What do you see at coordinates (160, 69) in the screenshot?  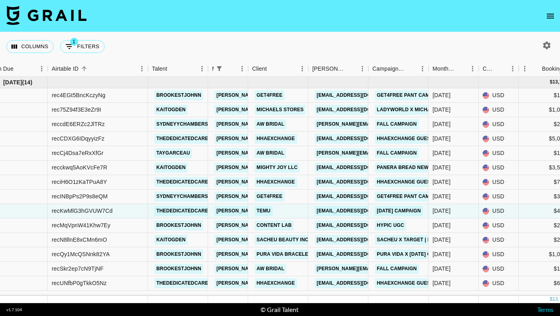 I see `div: Talent` at bounding box center [160, 69].